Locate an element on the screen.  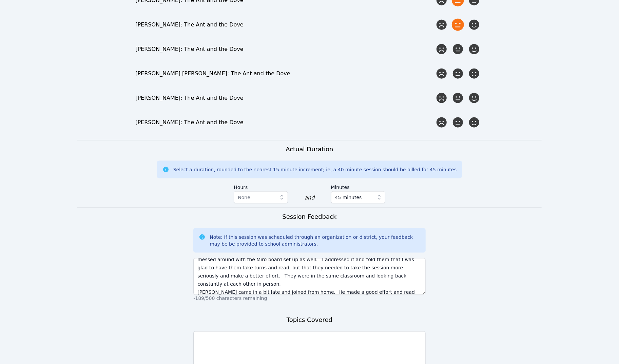
div: Note: If this session was scheduled through an organization or district, your feedback may be be ... is located at coordinates (315, 240).